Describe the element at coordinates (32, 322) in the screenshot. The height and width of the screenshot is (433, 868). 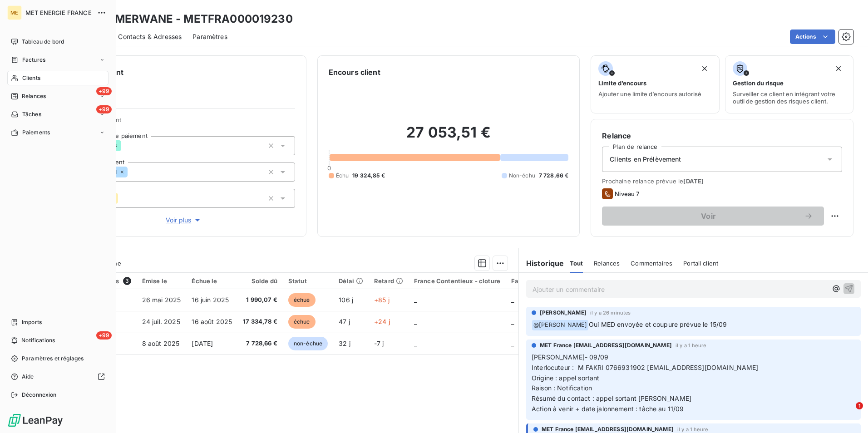
I see `span: Imports` at that location.